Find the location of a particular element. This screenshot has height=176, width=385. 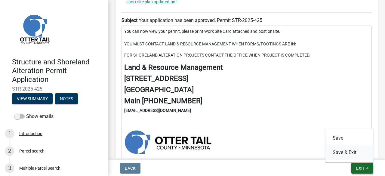

strong: Land & Resource Management is located at coordinates (174, 67).